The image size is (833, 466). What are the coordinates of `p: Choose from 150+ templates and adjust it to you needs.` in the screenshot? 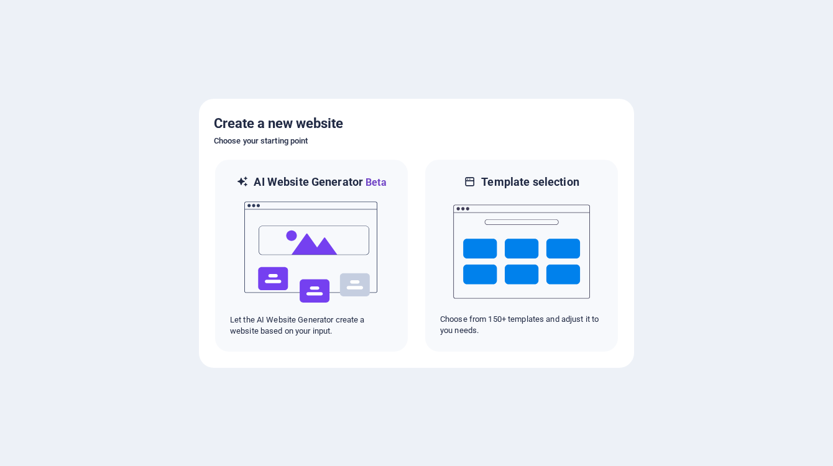 It's located at (521, 325).